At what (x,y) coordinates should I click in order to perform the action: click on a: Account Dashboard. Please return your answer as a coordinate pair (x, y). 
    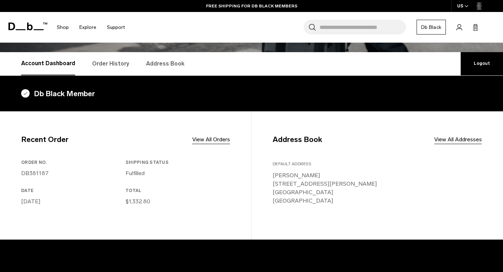
    Looking at the image, I should click on (48, 64).